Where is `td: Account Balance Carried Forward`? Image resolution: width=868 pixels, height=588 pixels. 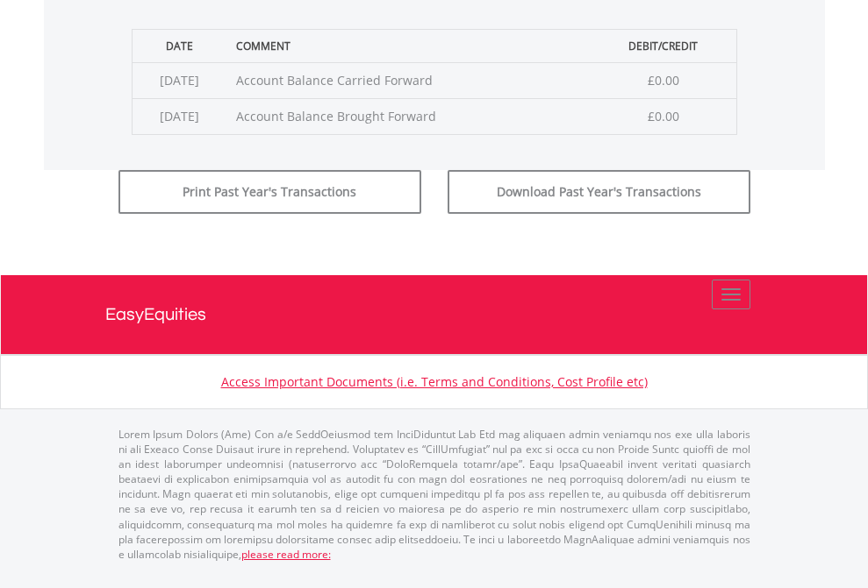 td: Account Balance Carried Forward is located at coordinates (409, 80).